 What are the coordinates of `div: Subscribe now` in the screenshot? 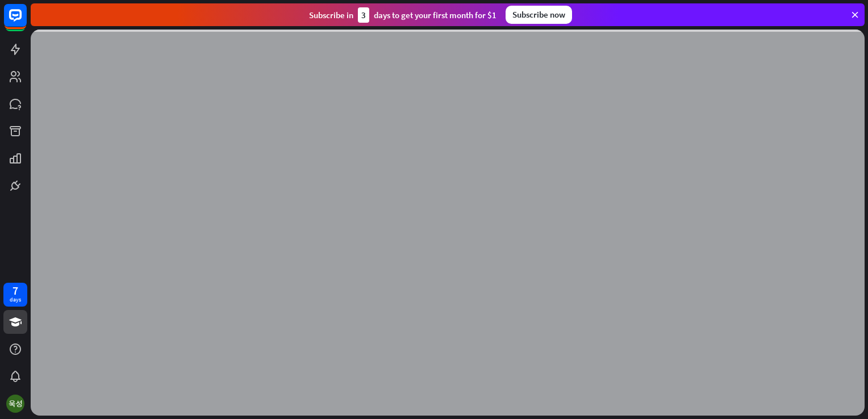 It's located at (538, 15).